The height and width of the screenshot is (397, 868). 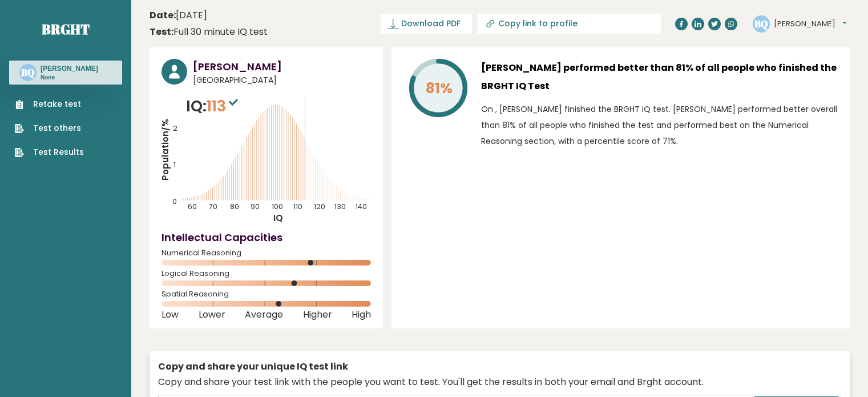 What do you see at coordinates (49, 152) in the screenshot?
I see `a: Test Results` at bounding box center [49, 152].